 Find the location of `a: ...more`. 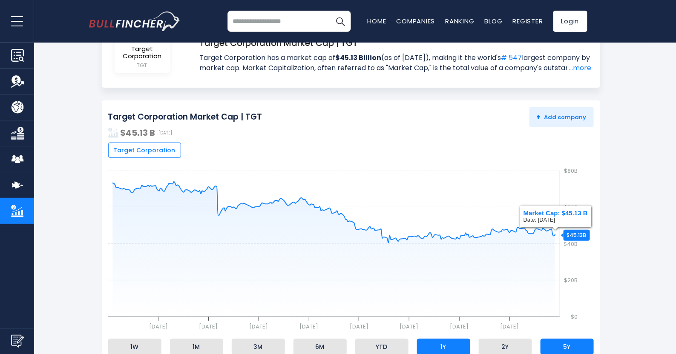

a: ...more is located at coordinates (579, 68).